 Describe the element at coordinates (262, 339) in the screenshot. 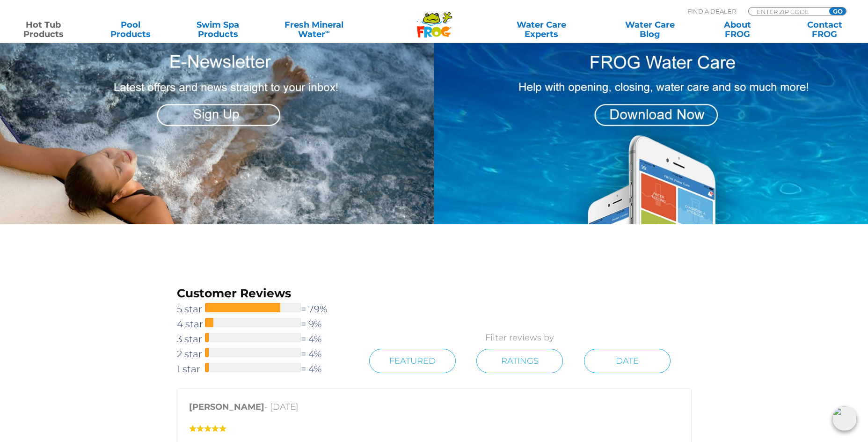

I see `a: 3 star= 4%` at that location.